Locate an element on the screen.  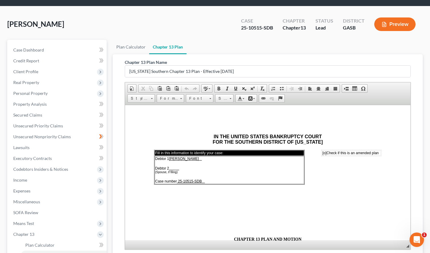
span: Plan Calculator is located at coordinates (40, 245).